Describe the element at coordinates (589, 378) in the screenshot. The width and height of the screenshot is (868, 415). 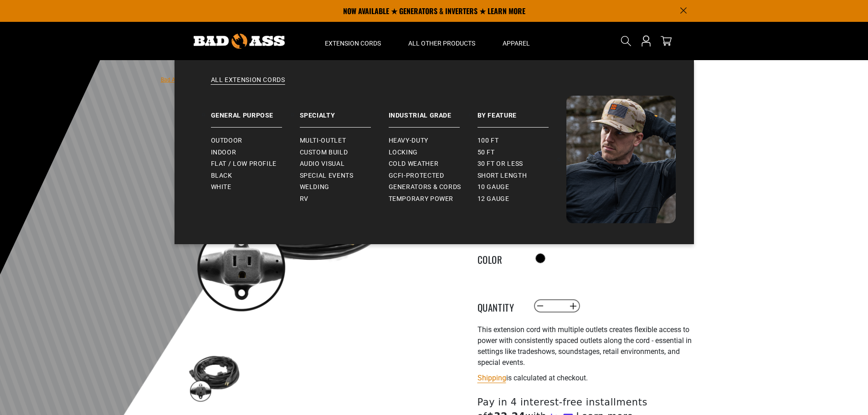
I see `div: is calculated at checkout.` at that location.